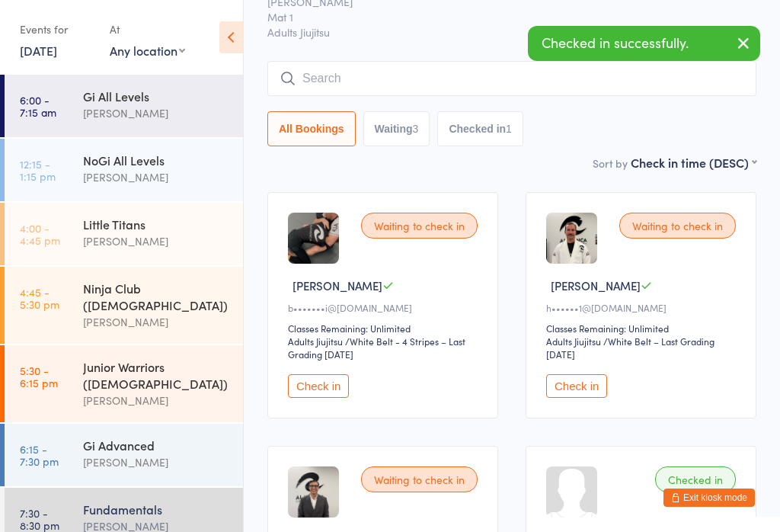  I want to click on div: 1, so click(509, 129).